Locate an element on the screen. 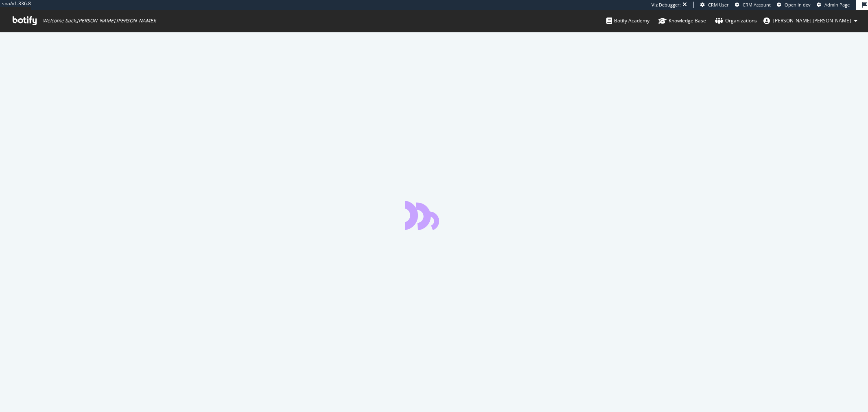 The image size is (868, 412). div: Botify Academy is located at coordinates (628, 21).